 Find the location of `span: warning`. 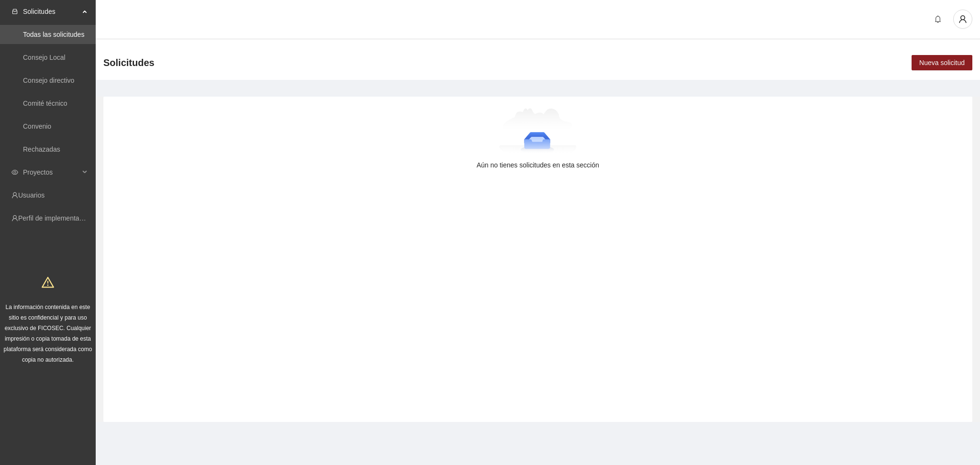

span: warning is located at coordinates (48, 283).